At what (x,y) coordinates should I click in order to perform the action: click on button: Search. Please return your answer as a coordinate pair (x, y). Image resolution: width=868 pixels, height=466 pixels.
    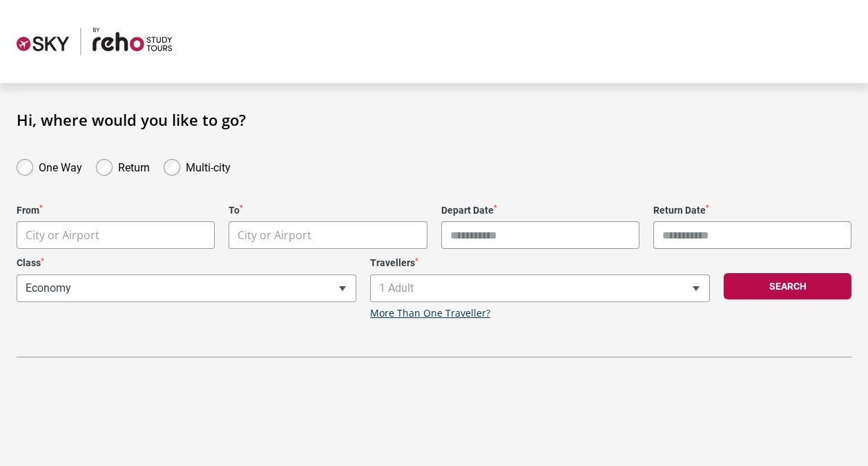
    Looking at the image, I should click on (787, 286).